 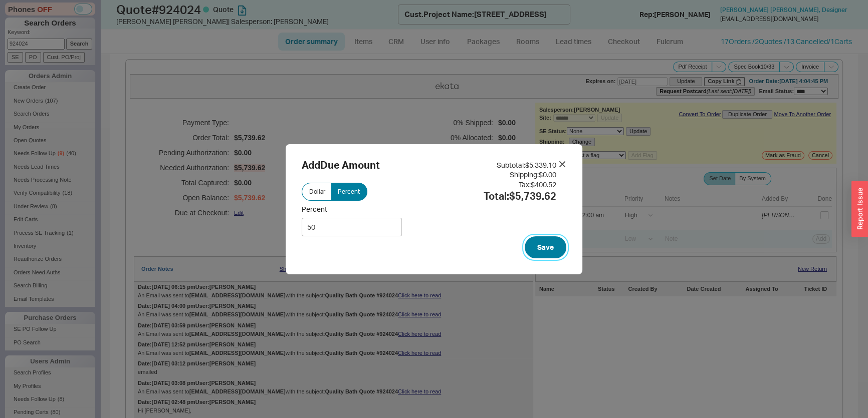 What do you see at coordinates (519, 175) in the screenshot?
I see `div: Shipping: $0.00` at bounding box center [519, 175].